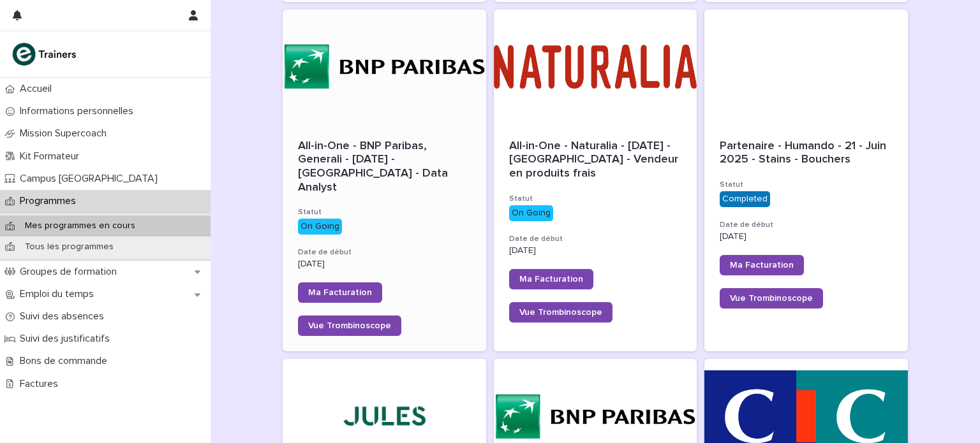  I want to click on span: Partenaire - Humando - 21 - Juin 2025 - Stains - Bouchers, so click(805, 153).